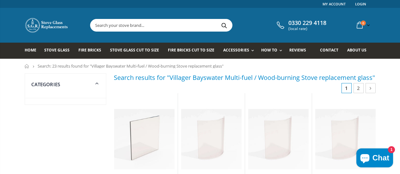 This screenshot has height=174, width=400. I want to click on a: About us, so click(359, 51).